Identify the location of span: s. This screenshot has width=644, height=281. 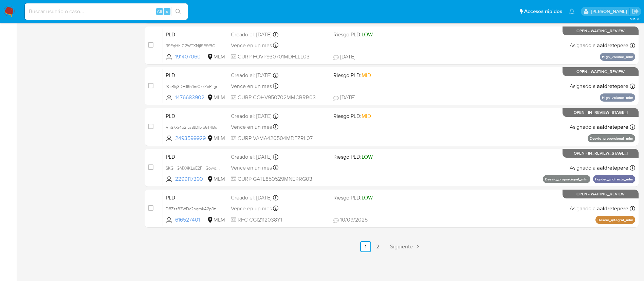
(167, 12).